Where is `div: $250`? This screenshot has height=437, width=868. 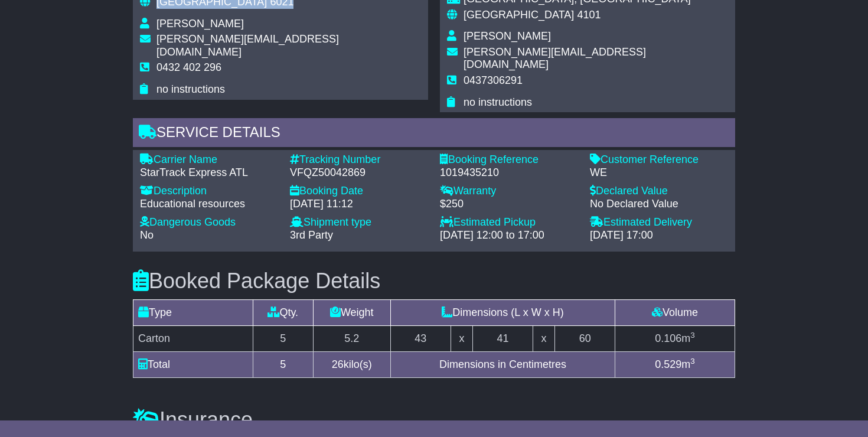
div: $250 is located at coordinates (509, 204).